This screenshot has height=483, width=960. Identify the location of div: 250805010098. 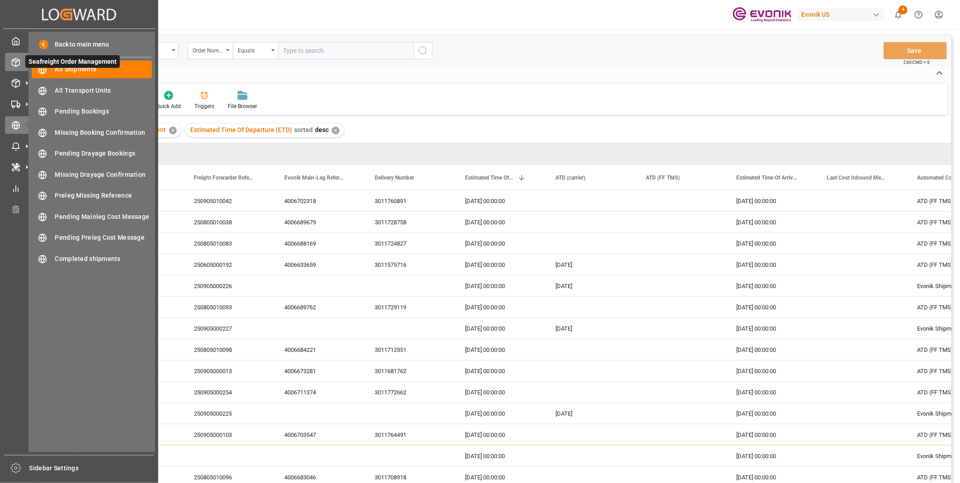
(228, 350).